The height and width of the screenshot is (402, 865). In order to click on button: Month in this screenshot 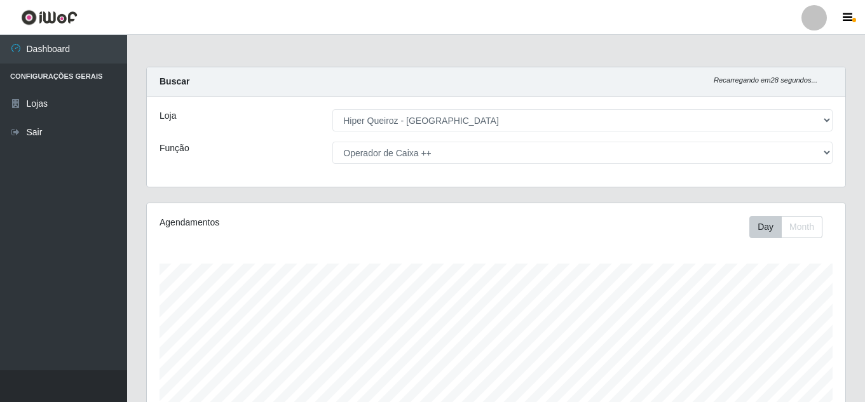, I will do `click(801, 227)`.